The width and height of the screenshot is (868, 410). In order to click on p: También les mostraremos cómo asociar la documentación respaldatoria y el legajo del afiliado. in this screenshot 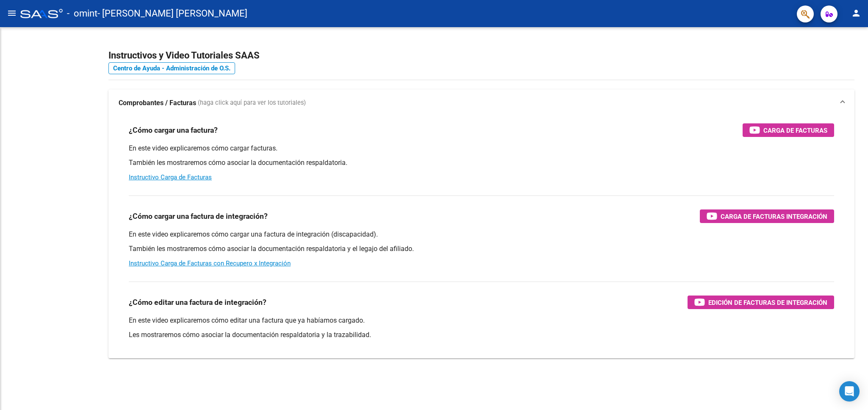, I will do `click(482, 248)`.